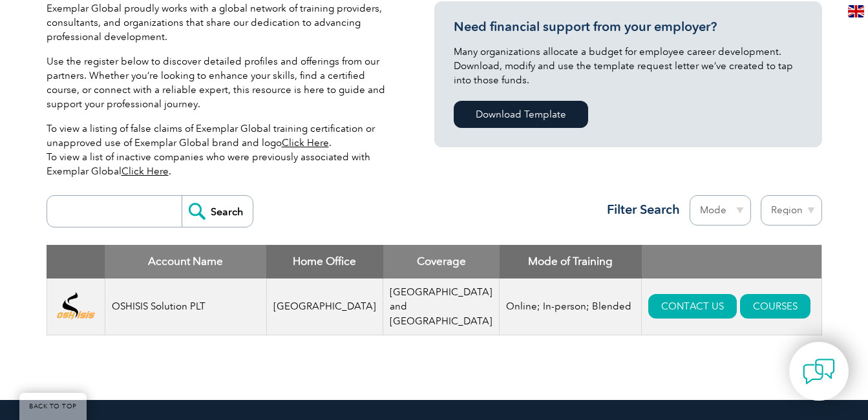 This screenshot has height=420, width=868. I want to click on img: en, so click(856, 11).